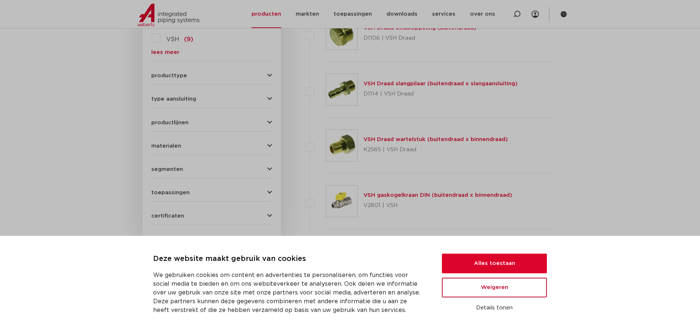 Image resolution: width=700 pixels, height=332 pixels. I want to click on button: Weigeren, so click(494, 288).